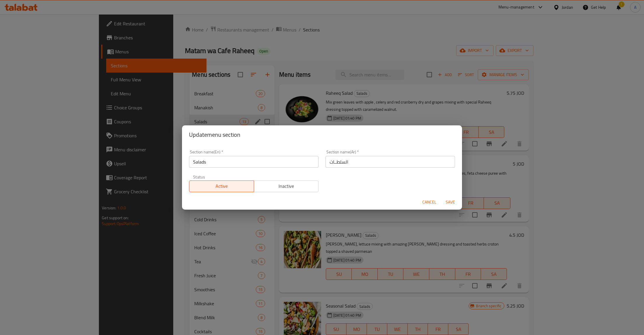  What do you see at coordinates (287, 186) in the screenshot?
I see `span: Inactive` at bounding box center [287, 186].